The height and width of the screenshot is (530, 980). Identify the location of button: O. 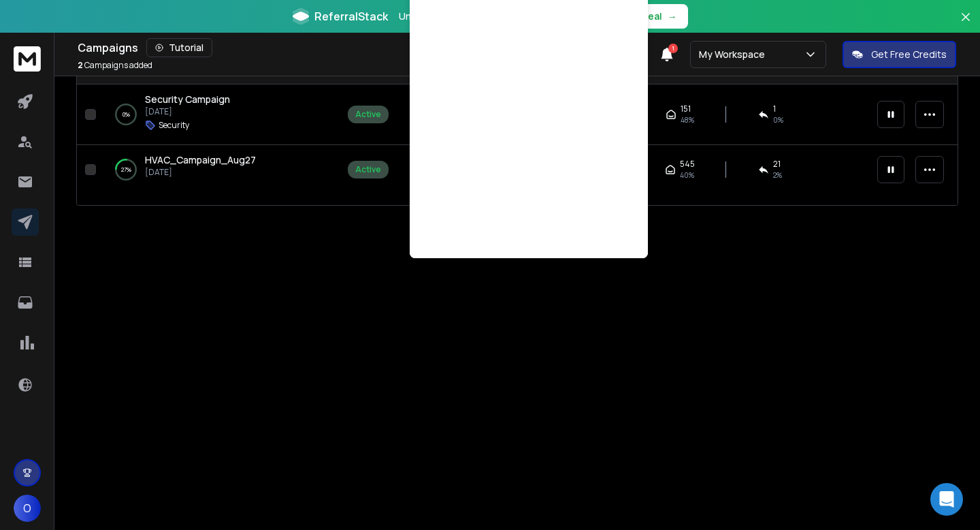
(27, 509).